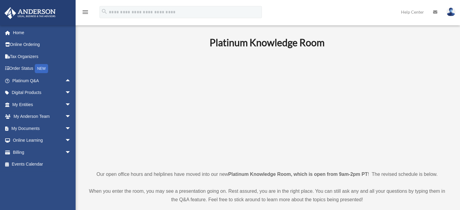 The height and width of the screenshot is (210, 460). Describe the element at coordinates (85, 13) in the screenshot. I see `a: menu` at that location.